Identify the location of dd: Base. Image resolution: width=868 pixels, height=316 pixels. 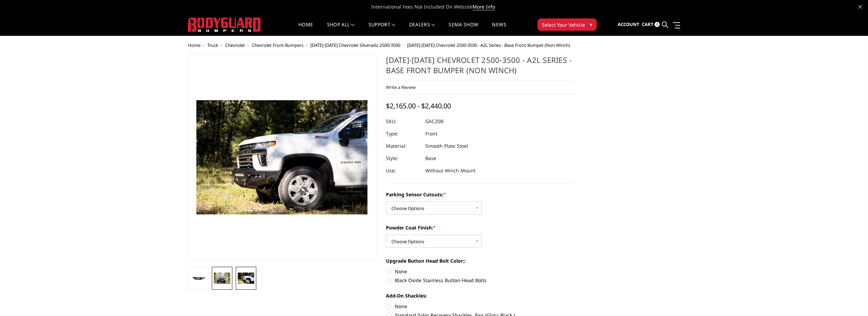
(431, 158).